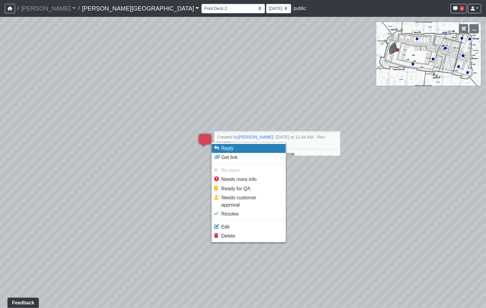 This screenshot has width=486, height=308. What do you see at coordinates (239, 201) in the screenshot?
I see `span: Needs customer approval` at bounding box center [239, 201].